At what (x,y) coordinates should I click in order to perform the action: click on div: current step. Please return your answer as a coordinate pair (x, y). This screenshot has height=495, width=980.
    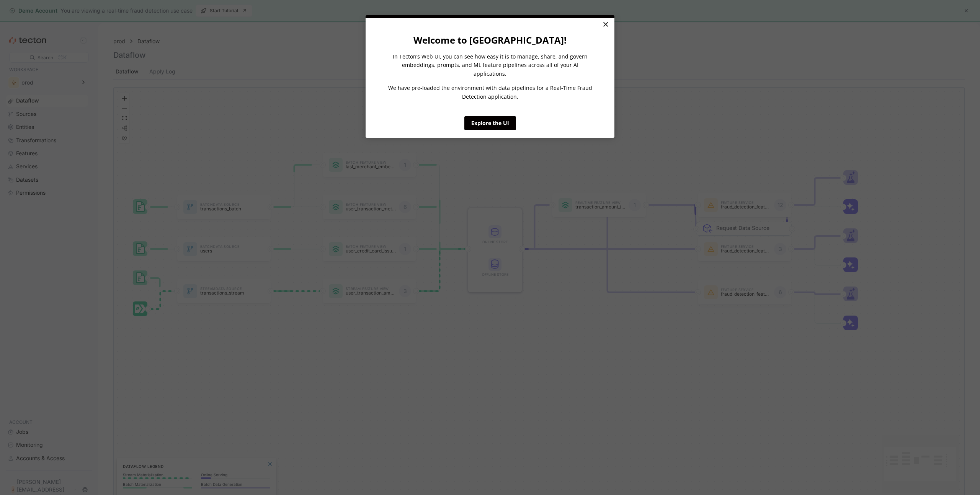
    Looking at the image, I should click on (490, 17).